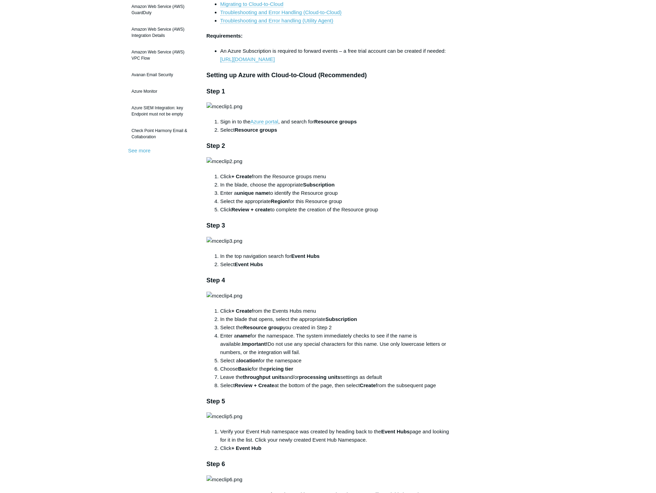 Image resolution: width=656 pixels, height=493 pixels. Describe the element at coordinates (224, 479) in the screenshot. I see `img: mceclip6.png` at that location.